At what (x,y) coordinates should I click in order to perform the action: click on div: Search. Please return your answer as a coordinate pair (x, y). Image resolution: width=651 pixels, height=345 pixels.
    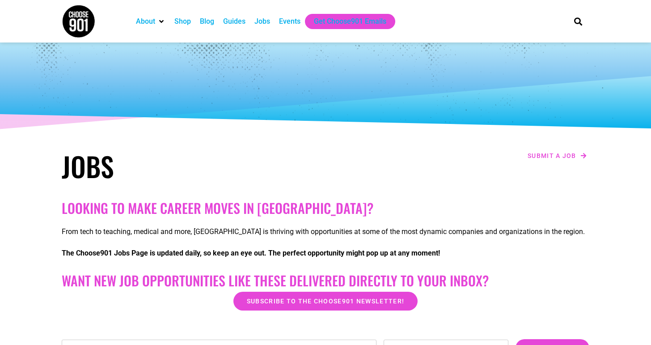
    Looking at the image, I should click on (578, 21).